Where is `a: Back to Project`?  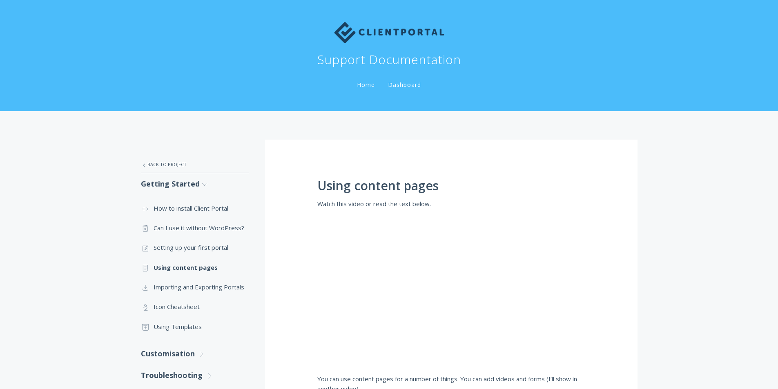
a: Back to Project is located at coordinates (195, 164).